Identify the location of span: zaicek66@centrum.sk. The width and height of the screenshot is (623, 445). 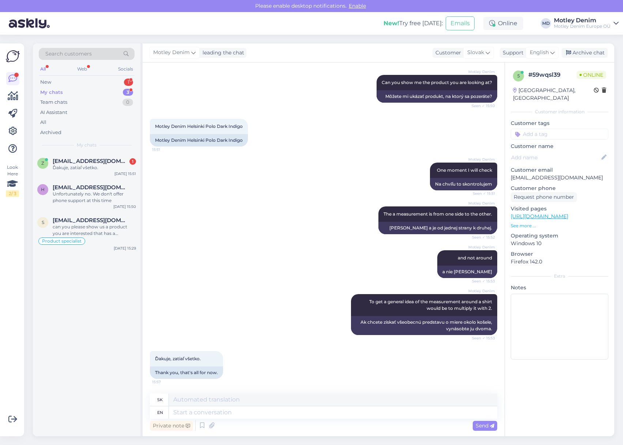
(91, 161).